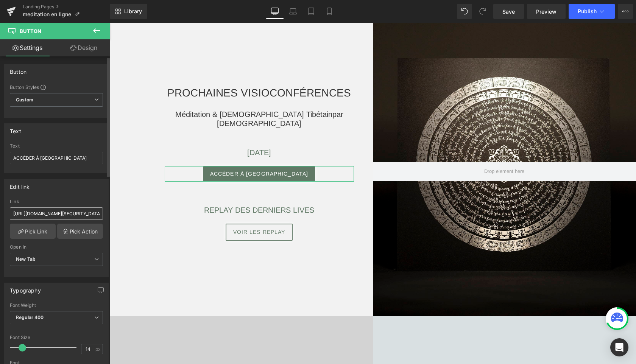  I want to click on span: meditation en ligne, so click(47, 14).